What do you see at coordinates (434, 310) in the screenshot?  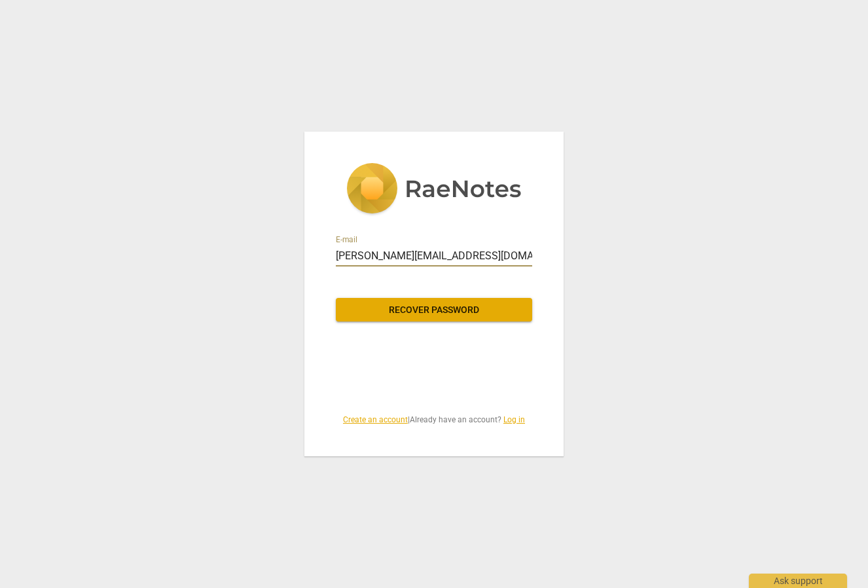 I see `span: Recover password` at bounding box center [434, 310].